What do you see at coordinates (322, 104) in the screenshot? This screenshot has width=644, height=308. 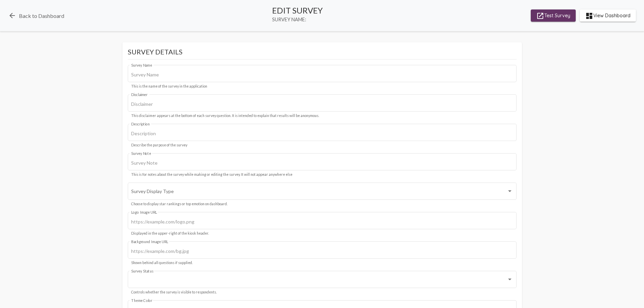 I see `input: Disclaimer` at bounding box center [322, 104].